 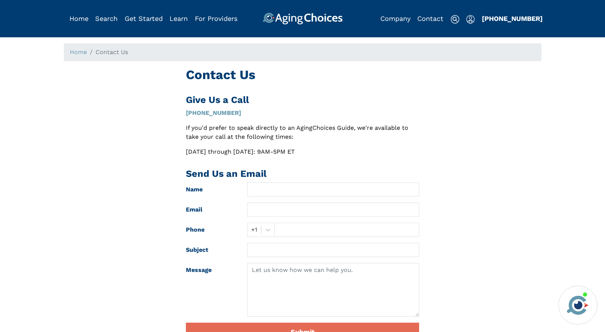 What do you see at coordinates (211, 290) in the screenshot?
I see `label: Message` at bounding box center [211, 290].